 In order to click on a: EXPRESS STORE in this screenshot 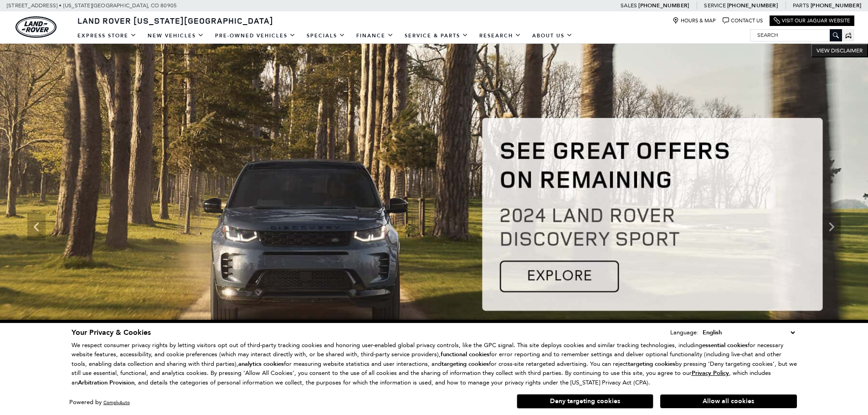, I will do `click(107, 36)`.